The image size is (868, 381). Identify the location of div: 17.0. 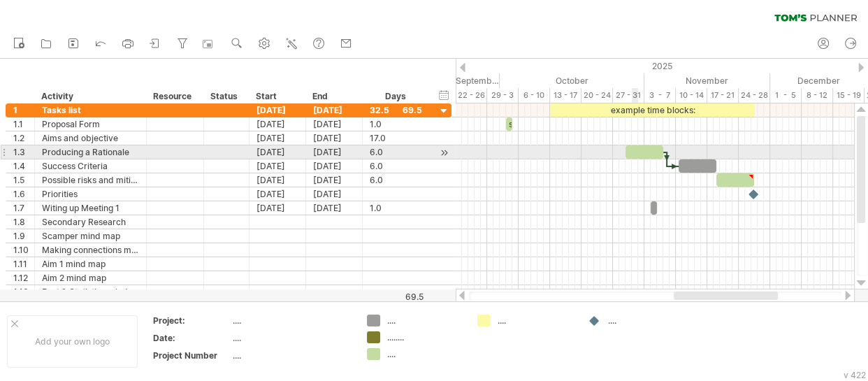
(396, 138).